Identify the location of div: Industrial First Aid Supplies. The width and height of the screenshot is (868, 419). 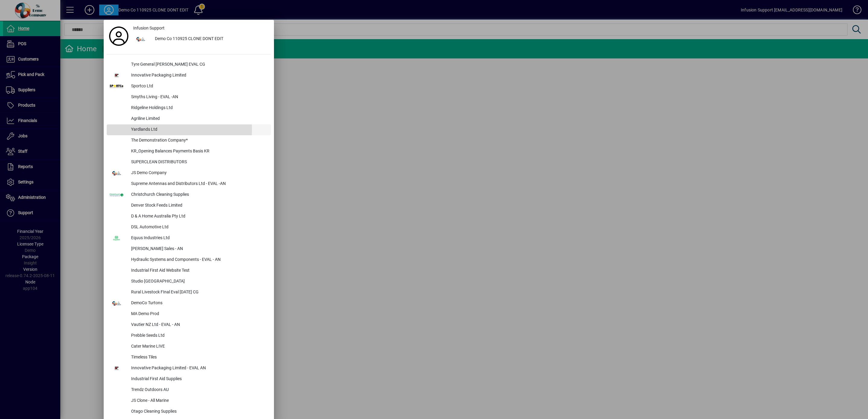
(199, 379).